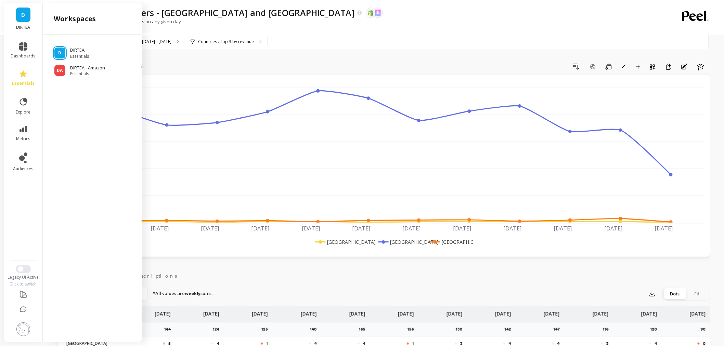 The image size is (724, 346). What do you see at coordinates (675, 294) in the screenshot?
I see `div: Dots` at bounding box center [675, 294].